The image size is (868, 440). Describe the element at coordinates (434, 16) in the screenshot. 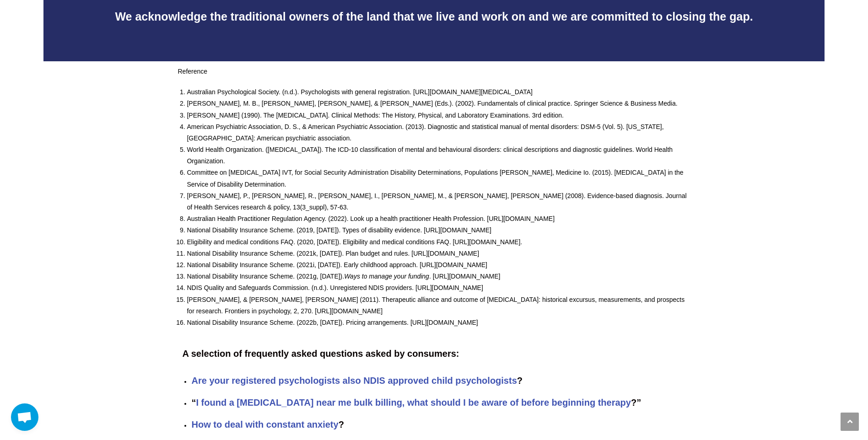

I see `h2: We acknowledge the traditional owners of the land that we live and work on and we are committed t...` at that location.